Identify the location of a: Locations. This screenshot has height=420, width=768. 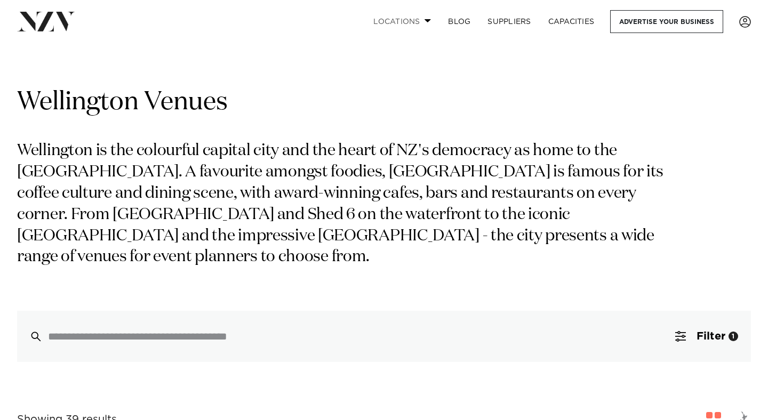
(402, 21).